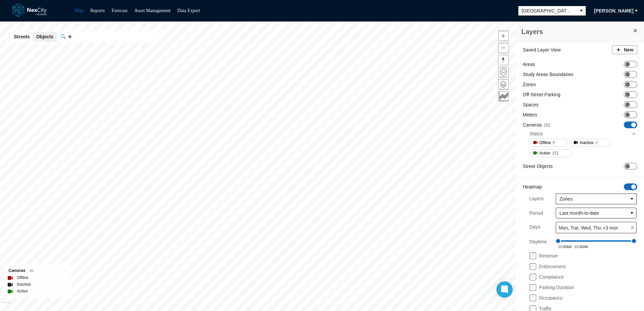 The image size is (644, 311). I want to click on label: Study Areas Boundaries, so click(548, 74).